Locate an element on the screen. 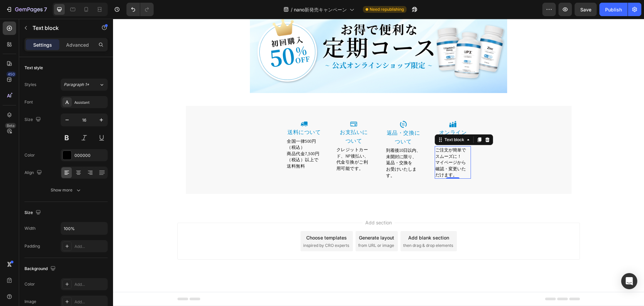 Image resolution: width=644 pixels, height=306 pixels. div: Font is located at coordinates (29, 102).